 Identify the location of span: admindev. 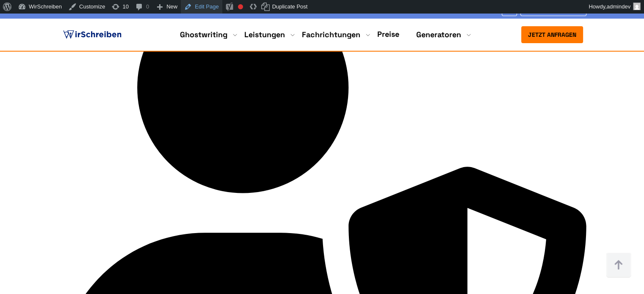
(618, 6).